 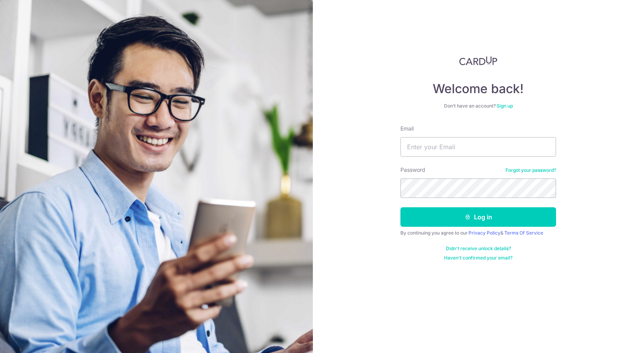 What do you see at coordinates (478, 106) in the screenshot?
I see `div: Don’t have an account?` at bounding box center [478, 106].